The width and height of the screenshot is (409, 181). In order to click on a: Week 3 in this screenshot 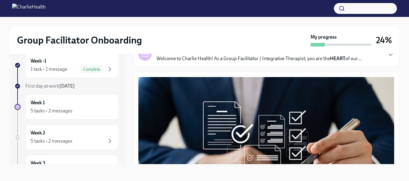, I will do `click(67, 168)`.